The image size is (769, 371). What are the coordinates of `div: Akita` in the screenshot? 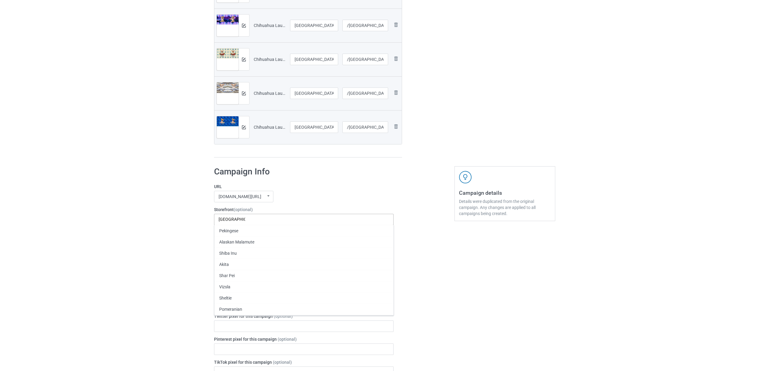 It's located at (304, 264).